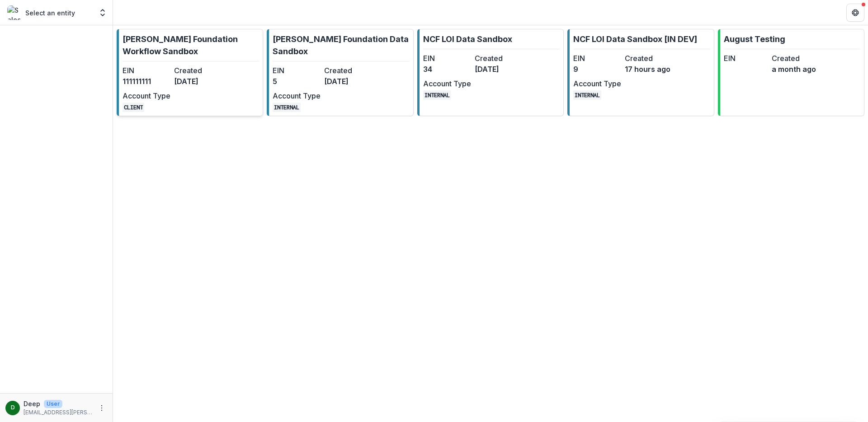 This screenshot has height=422, width=868. I want to click on div: Deep, so click(13, 407).